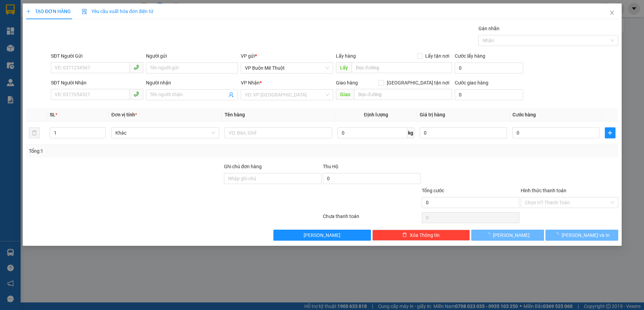  Describe the element at coordinates (424, 235) in the screenshot. I see `span: Xóa Thông tin` at that location.